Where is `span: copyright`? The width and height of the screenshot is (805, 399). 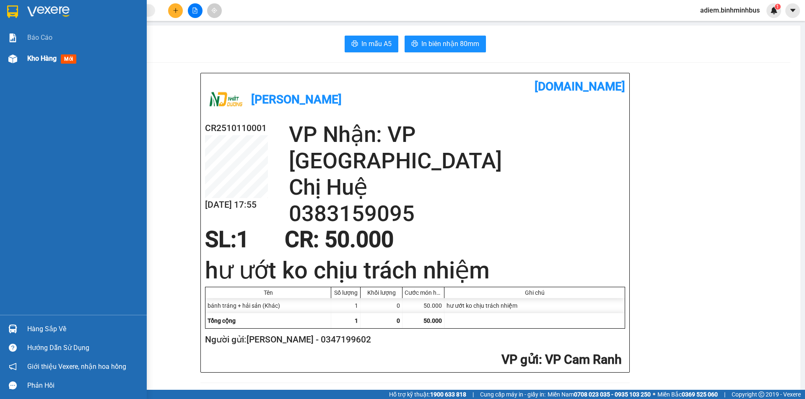 span: copyright is located at coordinates (761, 395).